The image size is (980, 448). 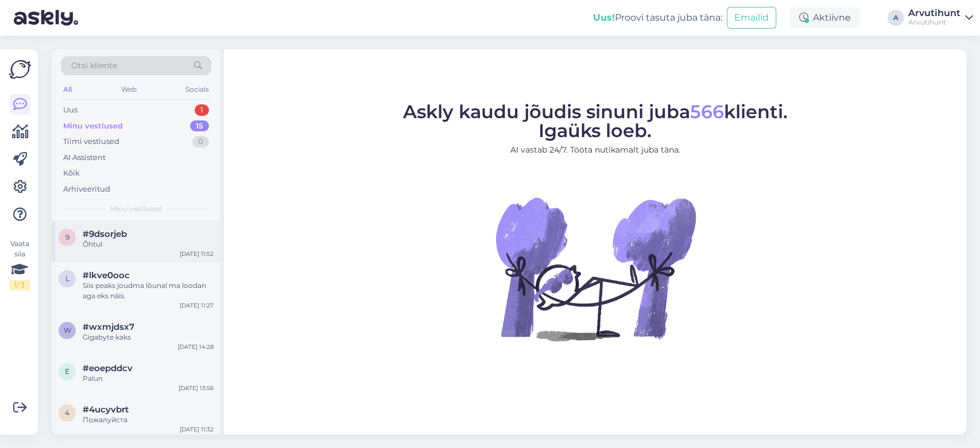 I want to click on span: Askly kaudu jõudis sinuni juba klienti. Igaüks loeb., so click(x=595, y=121).